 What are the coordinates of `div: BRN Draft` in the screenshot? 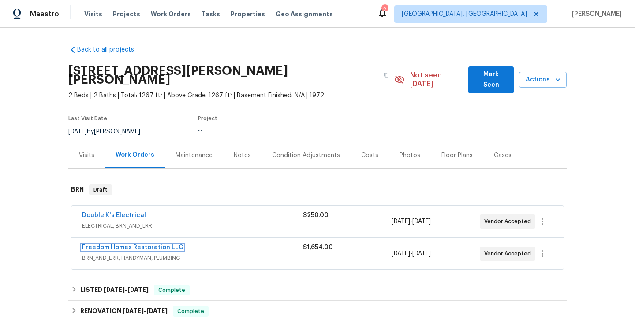 It's located at (317, 190).